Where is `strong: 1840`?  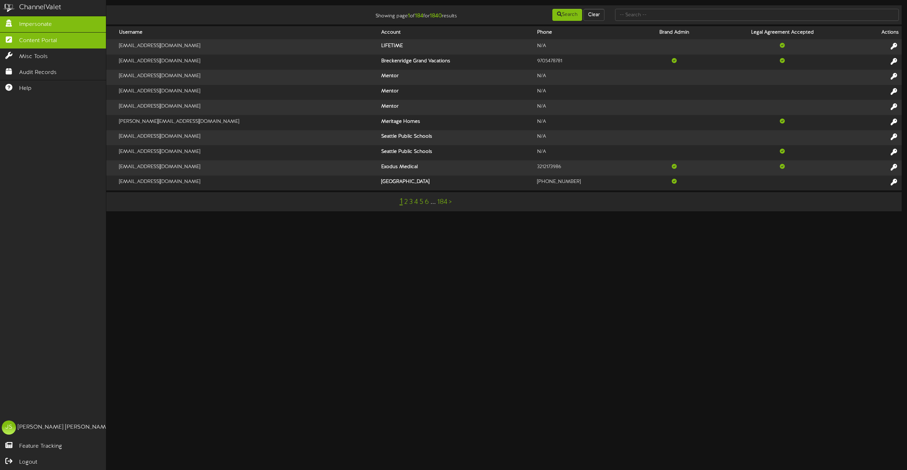 strong: 1840 is located at coordinates (436, 16).